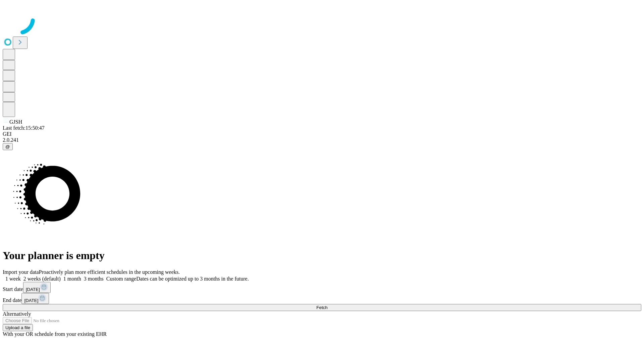 The height and width of the screenshot is (362, 644). What do you see at coordinates (18, 328) in the screenshot?
I see `button: Upload a file` at bounding box center [18, 328].